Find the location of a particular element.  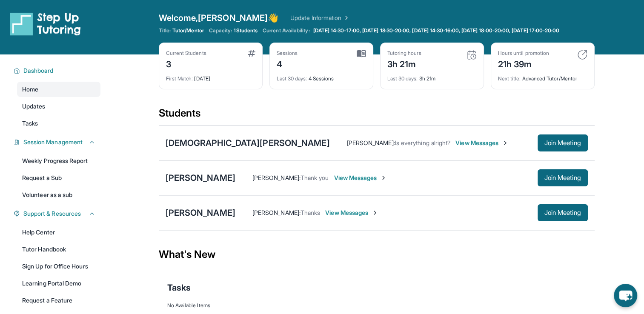

div: 3 is located at coordinates (186, 64).